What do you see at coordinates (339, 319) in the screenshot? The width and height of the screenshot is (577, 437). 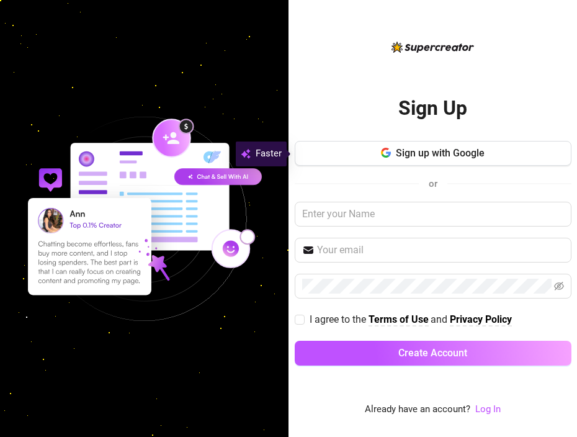 I see `span: I agree to the` at bounding box center [339, 319].